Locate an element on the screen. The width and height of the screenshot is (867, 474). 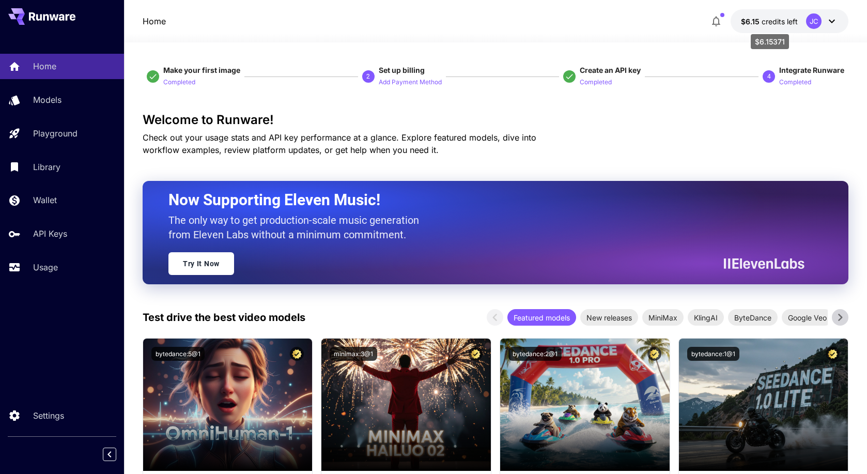
span: ByteDance is located at coordinates (753, 317).